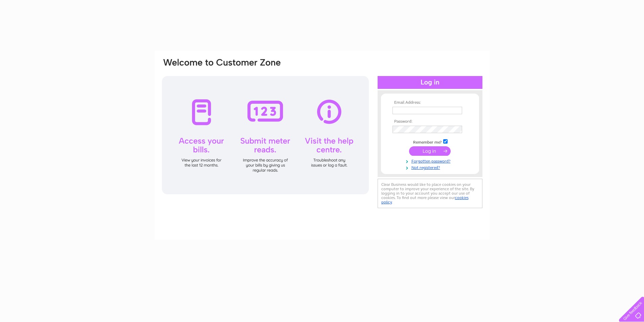 This screenshot has height=322, width=644. Describe the element at coordinates (425, 200) in the screenshot. I see `a: cookies policy` at that location.